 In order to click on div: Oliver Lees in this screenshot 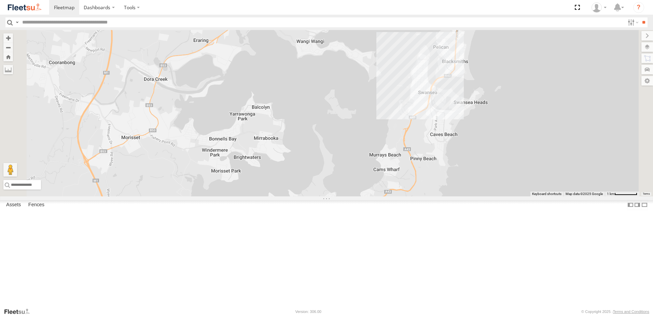, I will do `click(599, 8)`.